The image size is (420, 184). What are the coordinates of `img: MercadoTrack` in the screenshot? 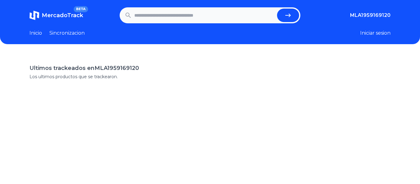 It's located at (34, 15).